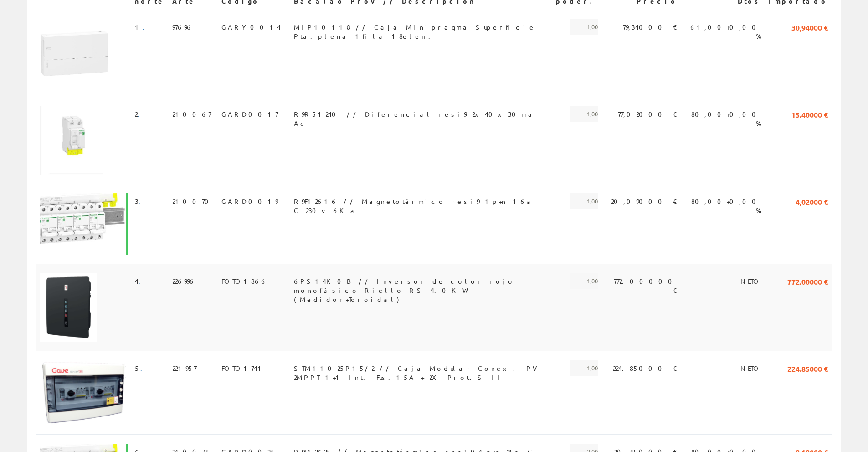  What do you see at coordinates (139, 27) in the screenshot?
I see `font: 1` at bounding box center [139, 27].